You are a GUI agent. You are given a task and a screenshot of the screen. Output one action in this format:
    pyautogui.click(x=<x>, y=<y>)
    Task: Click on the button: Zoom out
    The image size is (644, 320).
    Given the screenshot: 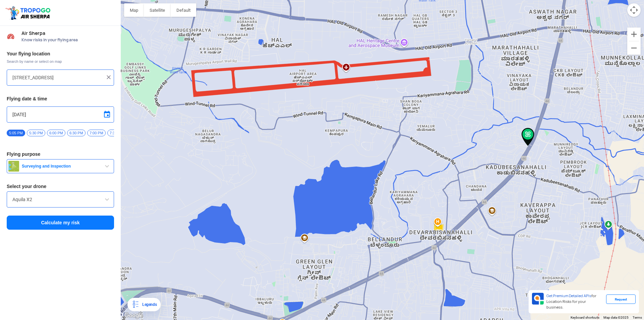 What is the action you would take?
    pyautogui.click(x=635, y=48)
    